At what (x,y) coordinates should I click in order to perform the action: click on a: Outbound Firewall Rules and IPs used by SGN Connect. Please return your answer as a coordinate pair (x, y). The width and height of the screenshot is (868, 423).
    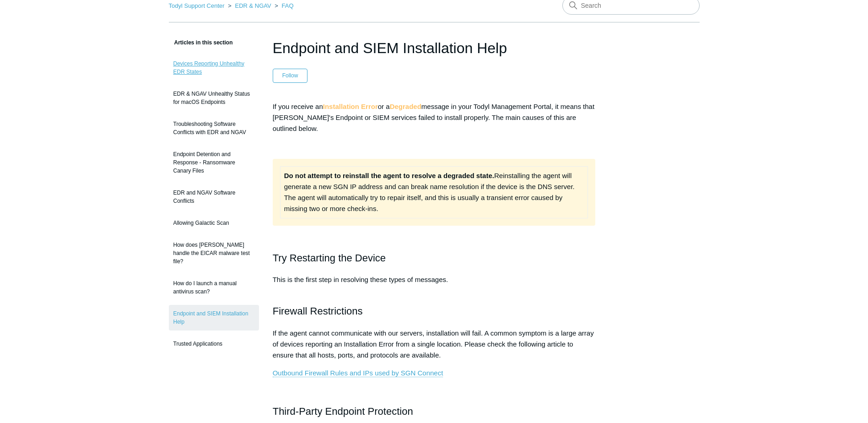
    Looking at the image, I should click on (358, 373).